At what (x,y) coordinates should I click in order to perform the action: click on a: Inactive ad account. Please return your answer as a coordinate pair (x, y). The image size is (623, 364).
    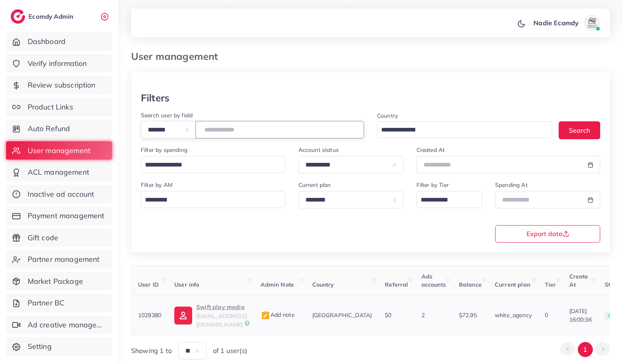
    Looking at the image, I should click on (59, 194).